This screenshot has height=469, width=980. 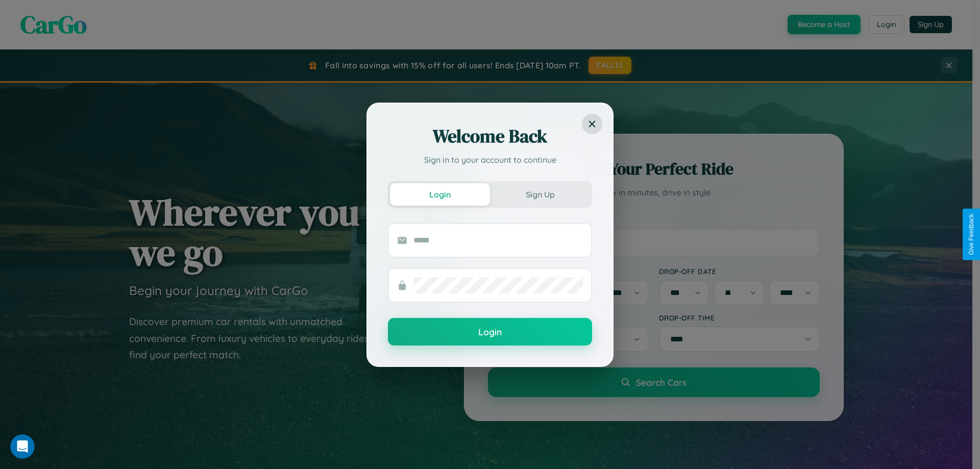 I want to click on button: Sign Up, so click(x=540, y=194).